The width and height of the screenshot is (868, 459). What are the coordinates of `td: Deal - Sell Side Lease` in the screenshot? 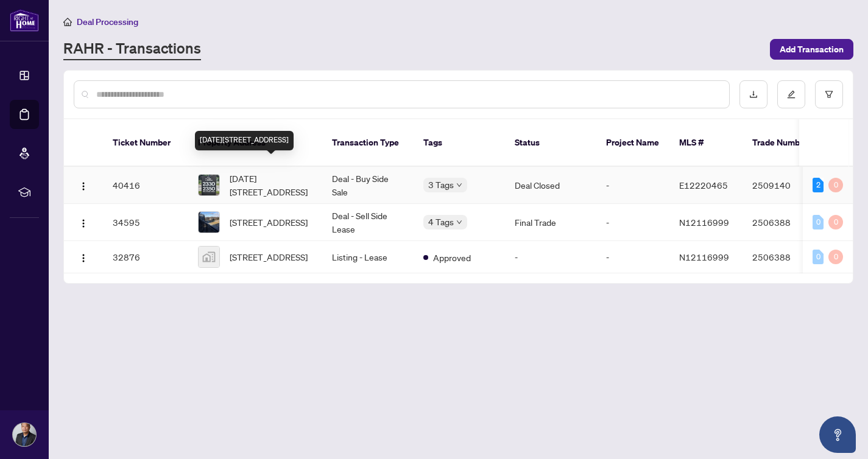 It's located at (368, 222).